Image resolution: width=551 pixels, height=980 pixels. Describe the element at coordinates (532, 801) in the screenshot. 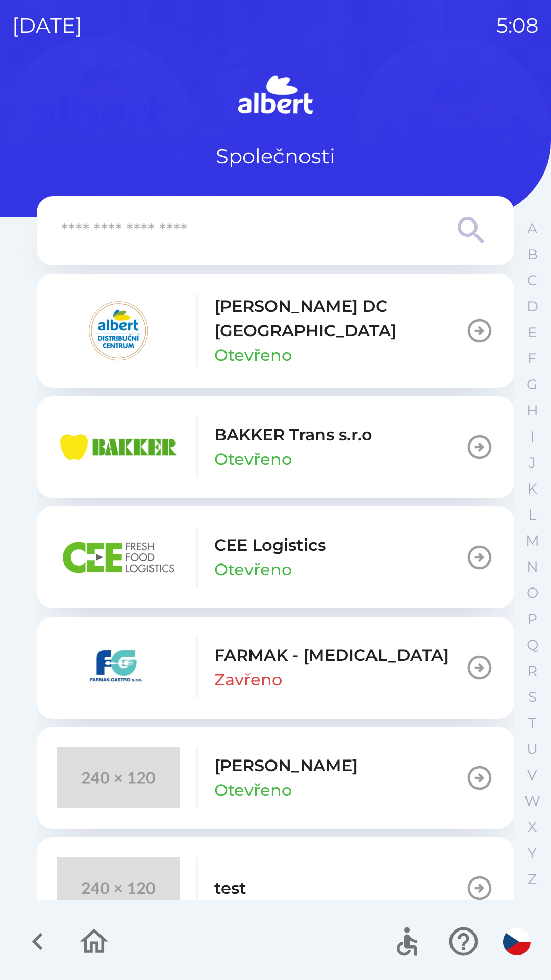

I see `p: W` at that location.